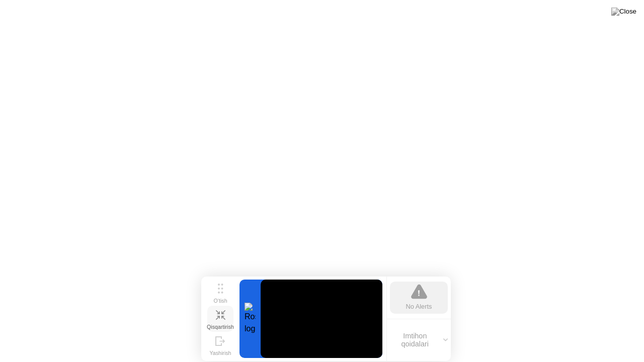  Describe the element at coordinates (220, 353) in the screenshot. I see `div: Yashirish` at that location.